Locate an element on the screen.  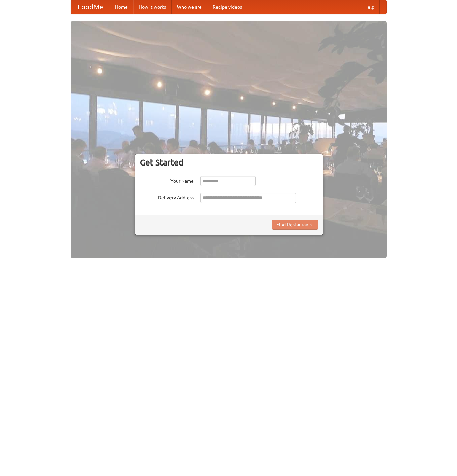
label: Your Name is located at coordinates (167, 180).